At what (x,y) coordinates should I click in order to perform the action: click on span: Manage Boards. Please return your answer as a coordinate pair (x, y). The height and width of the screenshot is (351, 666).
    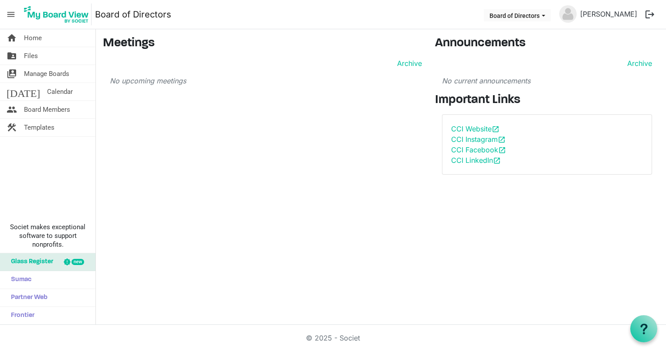
    Looking at the image, I should click on (47, 74).